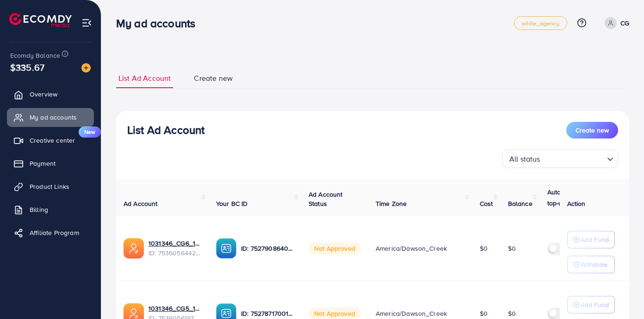 This screenshot has height=319, width=644. I want to click on img: image, so click(86, 68).